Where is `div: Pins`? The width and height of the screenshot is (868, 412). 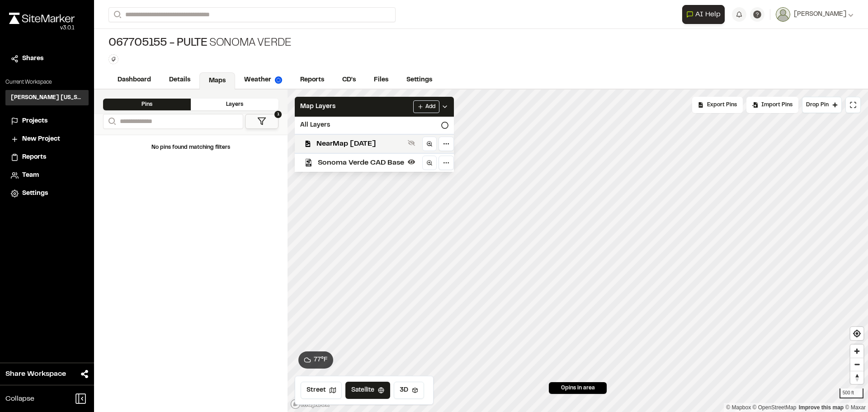 div: Pins is located at coordinates (147, 104).